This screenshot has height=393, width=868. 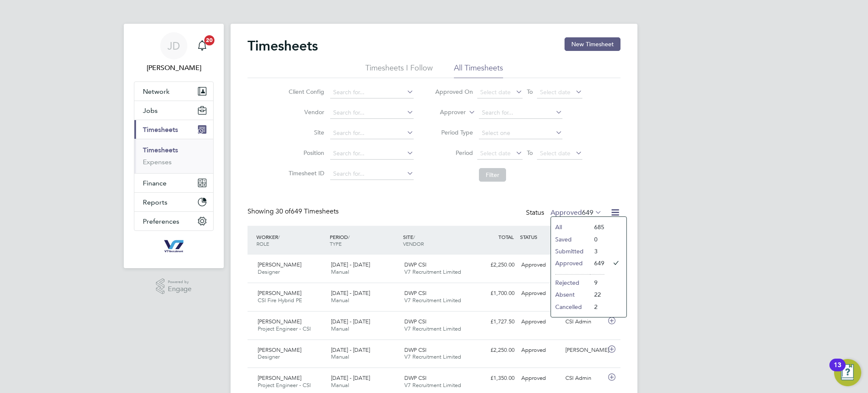 I want to click on nav: Main navigation, so click(x=174, y=146).